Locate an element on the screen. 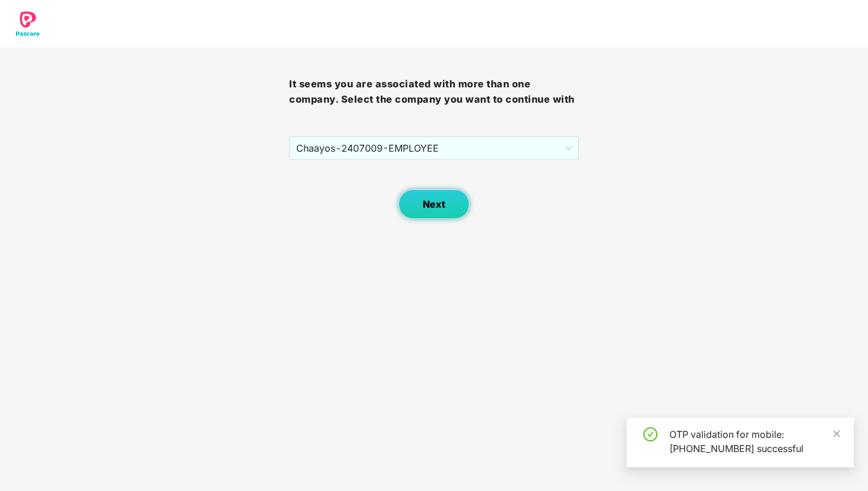  span: Chaayos - 2407009 - EMPLOYEE is located at coordinates (433, 149).